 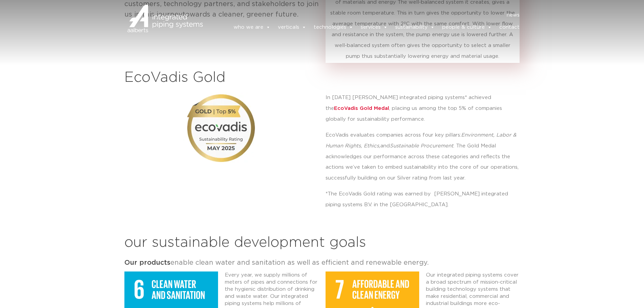 I want to click on a: people & culture, so click(x=467, y=27).